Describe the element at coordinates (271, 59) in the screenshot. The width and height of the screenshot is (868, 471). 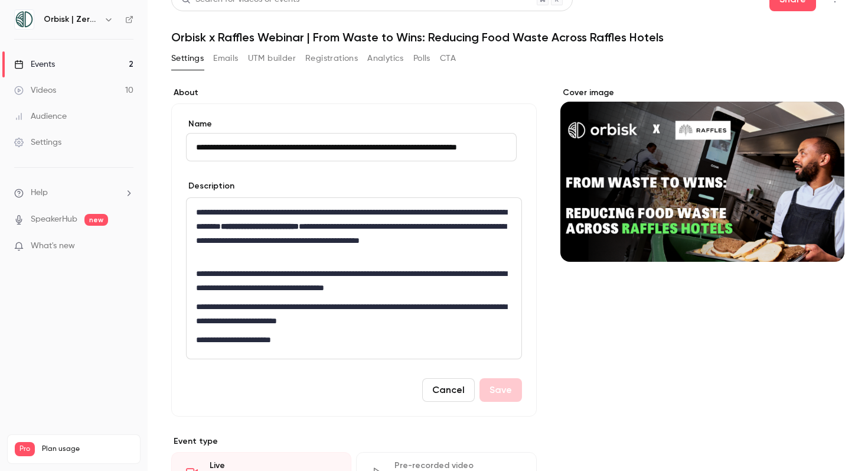
I see `button: UTM builder` at that location.